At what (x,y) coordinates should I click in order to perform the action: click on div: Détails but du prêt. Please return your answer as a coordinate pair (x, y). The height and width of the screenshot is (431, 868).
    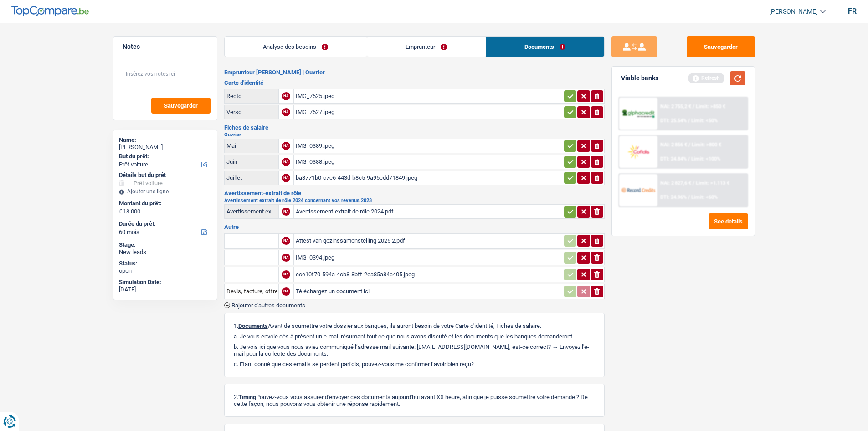
    Looking at the image, I should click on (165, 175).